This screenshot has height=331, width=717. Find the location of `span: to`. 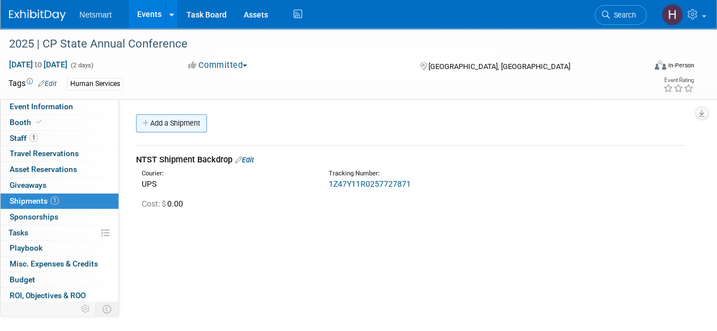

span: to is located at coordinates (38, 65).